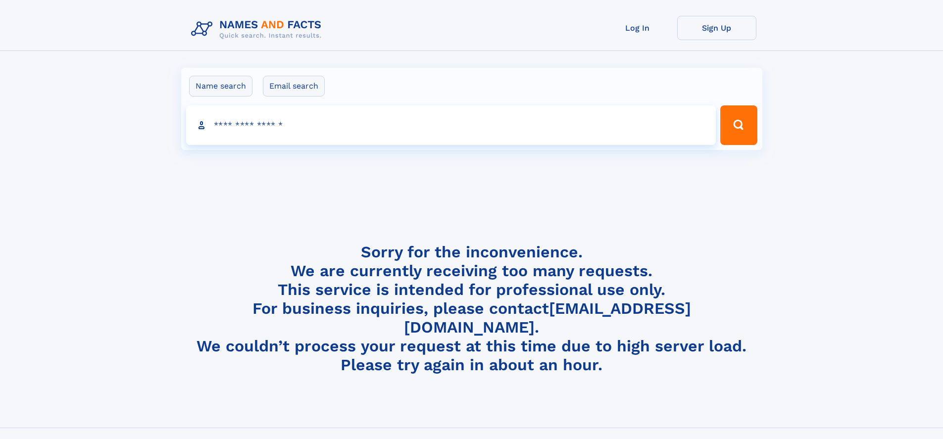  Describe the element at coordinates (221, 86) in the screenshot. I see `label: Name search` at that location.